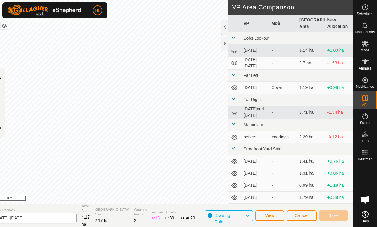  What do you see at coordinates (283, 23) in the screenshot?
I see `th: Mob` at bounding box center [283, 23].